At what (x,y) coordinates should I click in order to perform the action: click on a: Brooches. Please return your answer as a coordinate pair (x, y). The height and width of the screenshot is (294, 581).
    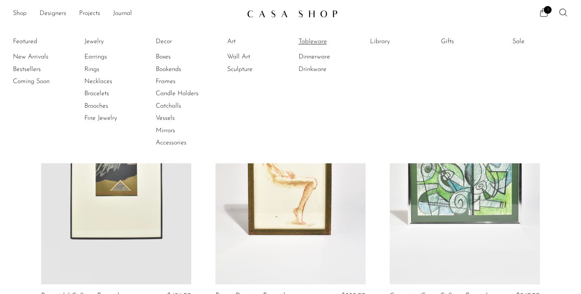
    Looking at the image, I should click on (115, 106).